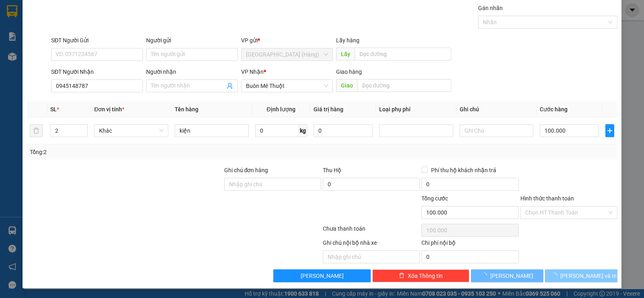  I want to click on span: Thu Hộ, so click(332, 170).